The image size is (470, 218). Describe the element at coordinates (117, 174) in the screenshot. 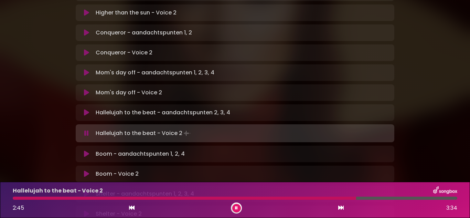

I see `p: Boom - Voice 2` at that location.